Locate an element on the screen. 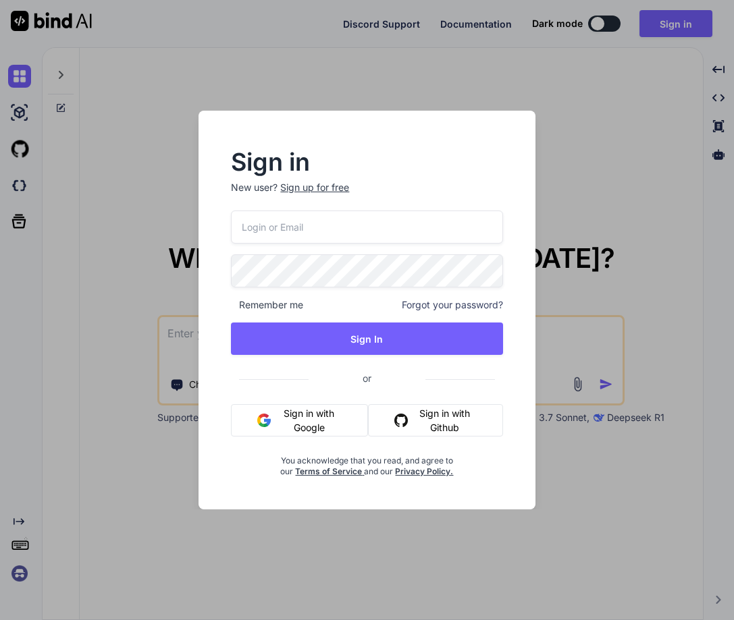  img: github is located at coordinates (401, 420).